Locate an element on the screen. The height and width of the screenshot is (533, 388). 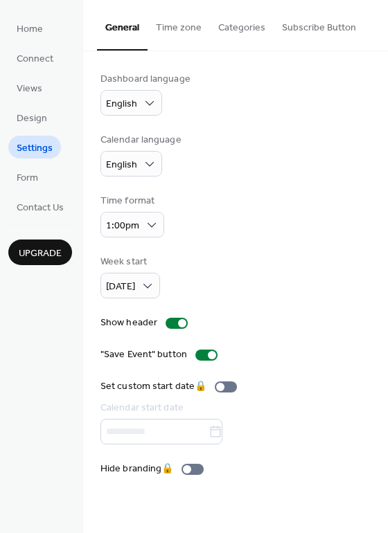
div: Week start is located at coordinates (129, 262).